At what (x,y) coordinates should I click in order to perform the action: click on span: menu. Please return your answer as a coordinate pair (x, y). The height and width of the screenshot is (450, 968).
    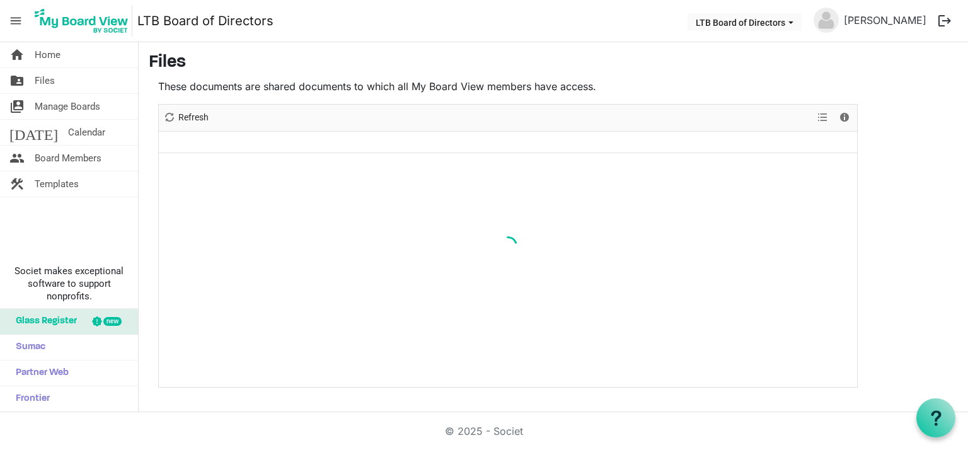
    Looking at the image, I should click on (16, 21).